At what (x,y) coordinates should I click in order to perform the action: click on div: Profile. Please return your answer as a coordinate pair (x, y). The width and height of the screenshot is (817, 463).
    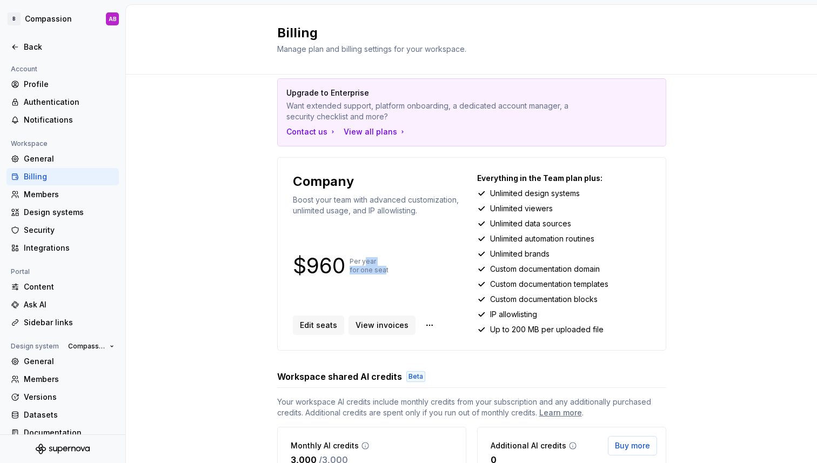
    Looking at the image, I should click on (69, 84).